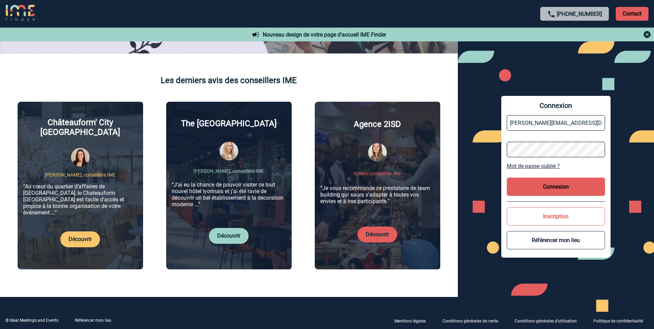 This screenshot has width=654, height=329. Describe the element at coordinates (556, 216) in the screenshot. I see `button: Inscription` at that location.